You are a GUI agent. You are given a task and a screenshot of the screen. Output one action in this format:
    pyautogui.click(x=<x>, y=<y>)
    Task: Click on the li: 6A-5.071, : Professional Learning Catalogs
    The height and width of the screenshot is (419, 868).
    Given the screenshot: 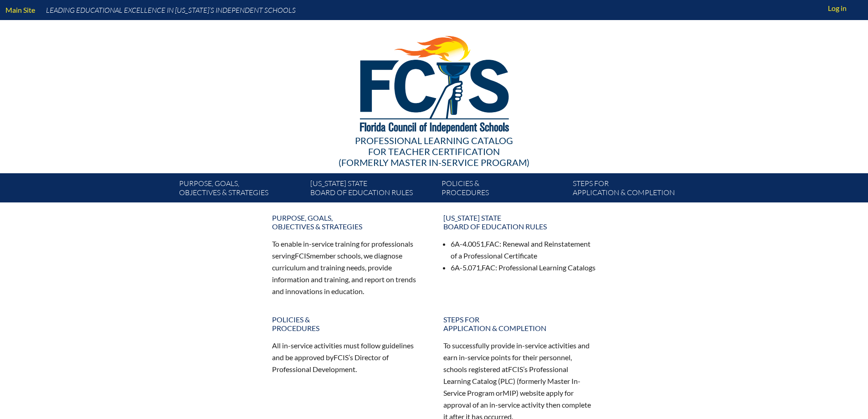 What is the action you would take?
    pyautogui.click(x=523, y=267)
    